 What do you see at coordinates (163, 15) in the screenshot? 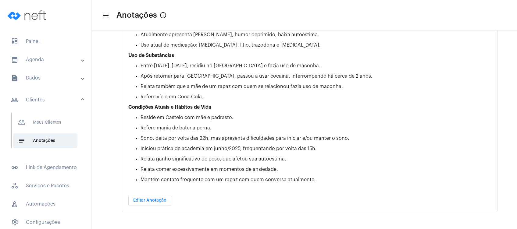
I see `mat-icon: info_outlined` at bounding box center [163, 15].